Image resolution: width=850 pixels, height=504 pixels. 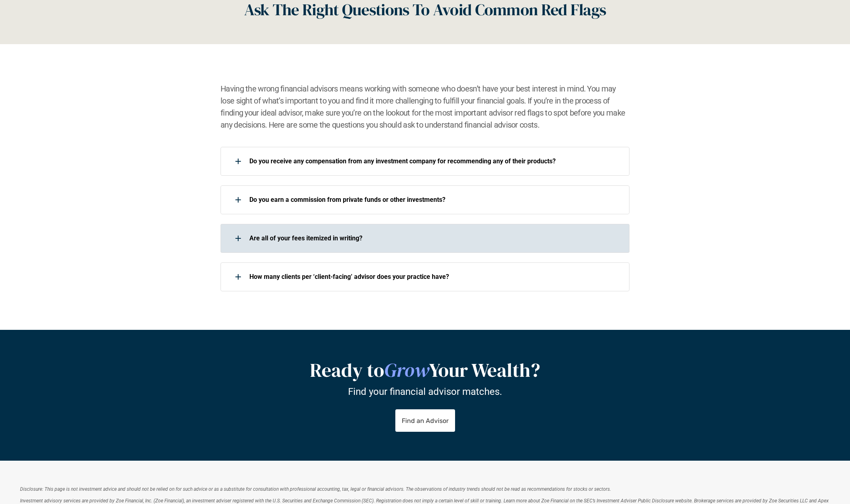 What do you see at coordinates (425, 391) in the screenshot?
I see `p: Find your financial advisor matches.` at bounding box center [425, 391].